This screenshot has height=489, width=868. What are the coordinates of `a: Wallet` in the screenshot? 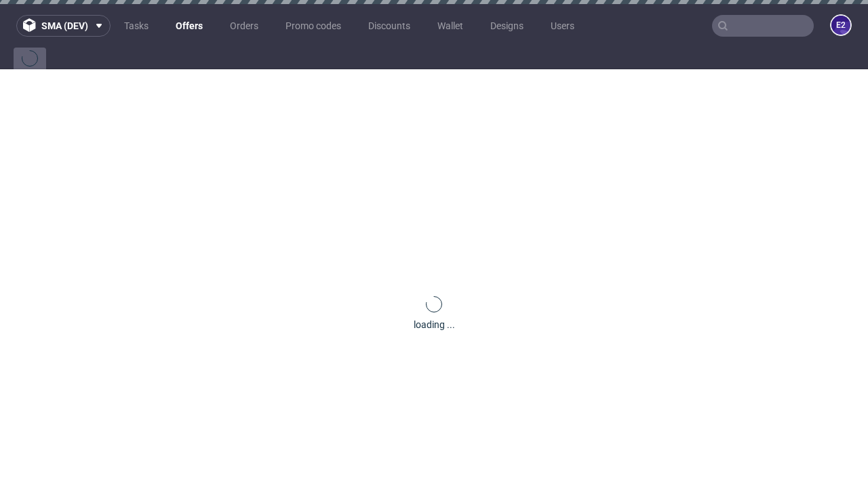 It's located at (450, 26).